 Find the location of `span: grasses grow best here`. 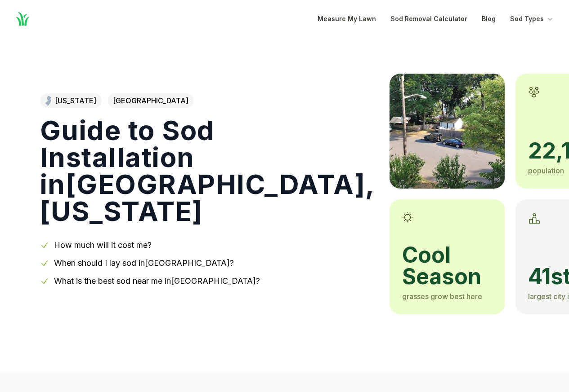

span: grasses grow best here is located at coordinates (442, 296).